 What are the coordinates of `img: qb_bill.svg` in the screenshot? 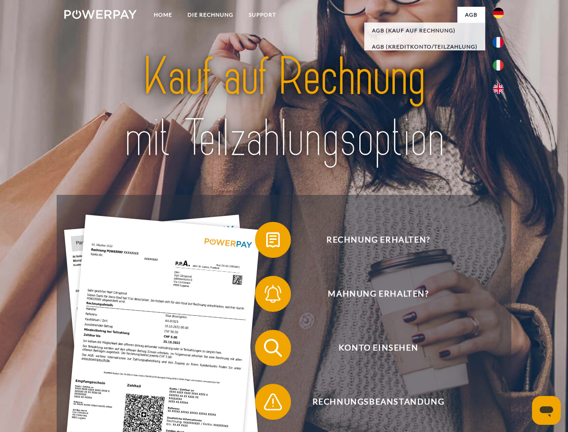 It's located at (273, 240).